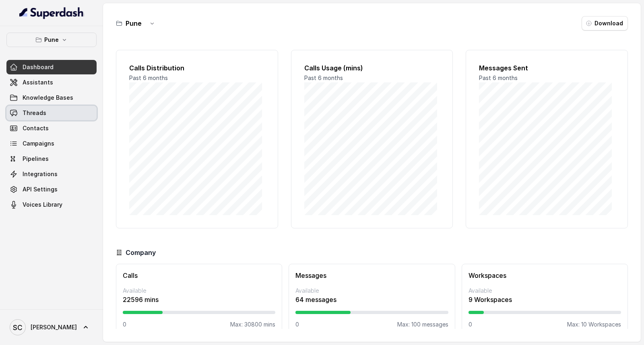 This screenshot has width=644, height=345. Describe the element at coordinates (51, 159) in the screenshot. I see `a: Pipelines` at that location.